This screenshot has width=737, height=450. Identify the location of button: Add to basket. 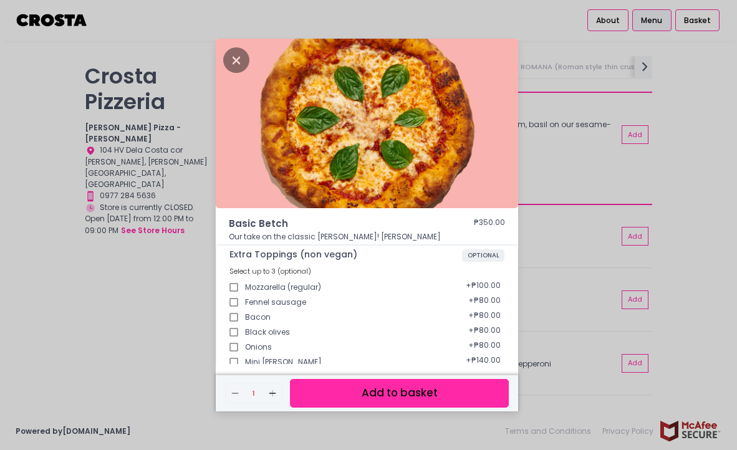
(399, 393).